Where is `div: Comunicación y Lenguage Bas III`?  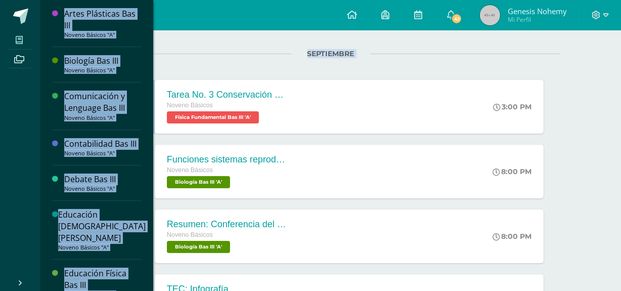 div: Comunicación y Lenguage Bas III is located at coordinates (103, 102).